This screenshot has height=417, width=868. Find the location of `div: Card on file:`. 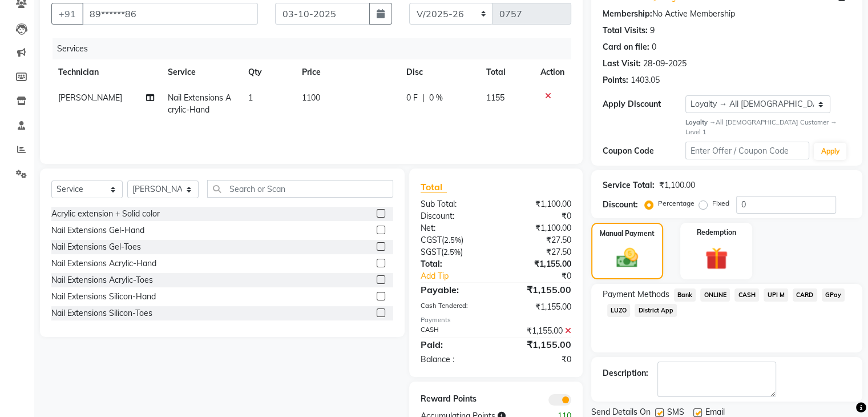

div: Card on file: is located at coordinates (626, 47).